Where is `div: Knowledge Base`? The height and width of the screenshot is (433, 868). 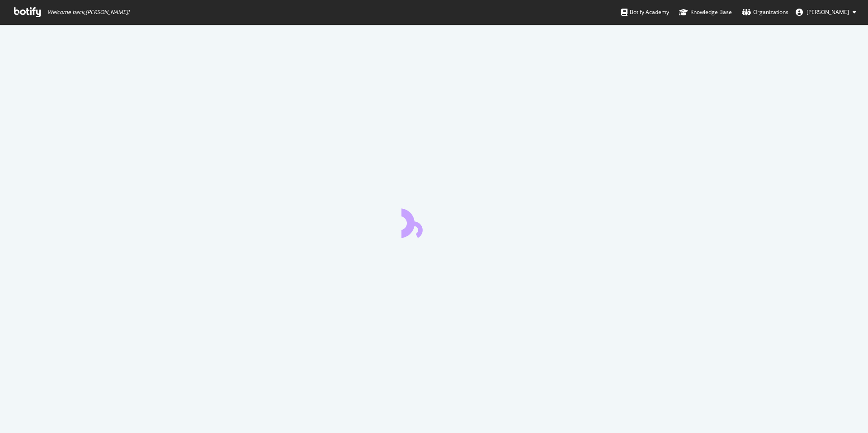
div: Knowledge Base is located at coordinates (705, 12).